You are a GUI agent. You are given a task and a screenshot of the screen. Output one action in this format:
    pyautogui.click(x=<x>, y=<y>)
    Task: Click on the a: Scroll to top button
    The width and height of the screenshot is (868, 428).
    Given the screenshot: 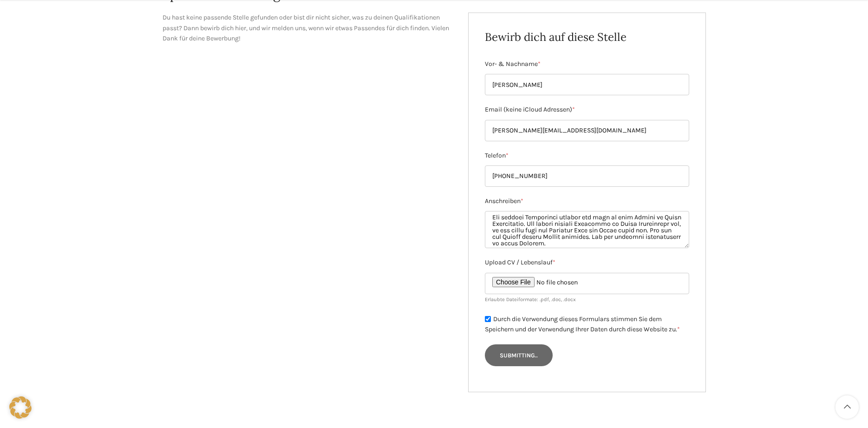 What is the action you would take?
    pyautogui.click(x=847, y=407)
    